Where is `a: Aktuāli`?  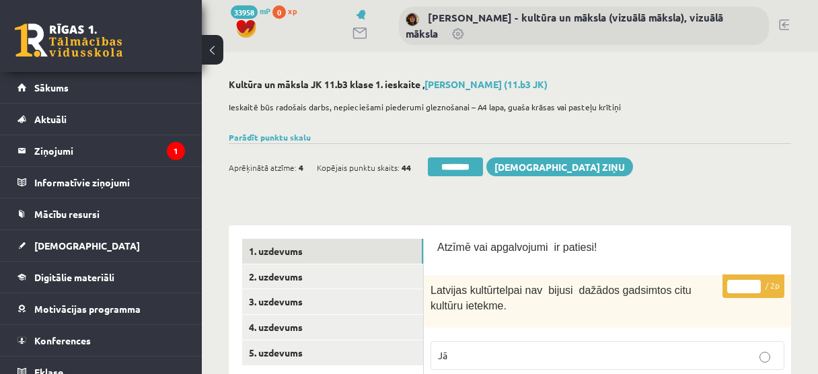 a: Aktuāli is located at coordinates (101, 119).